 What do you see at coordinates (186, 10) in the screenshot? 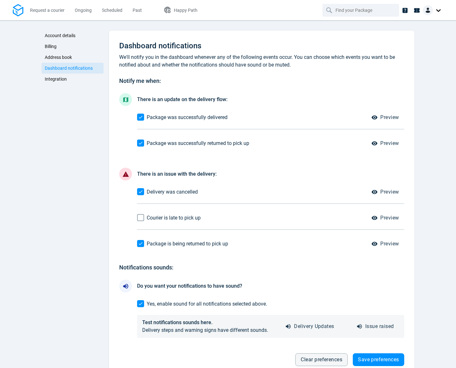
I see `span: Happy Path` at bounding box center [186, 10].